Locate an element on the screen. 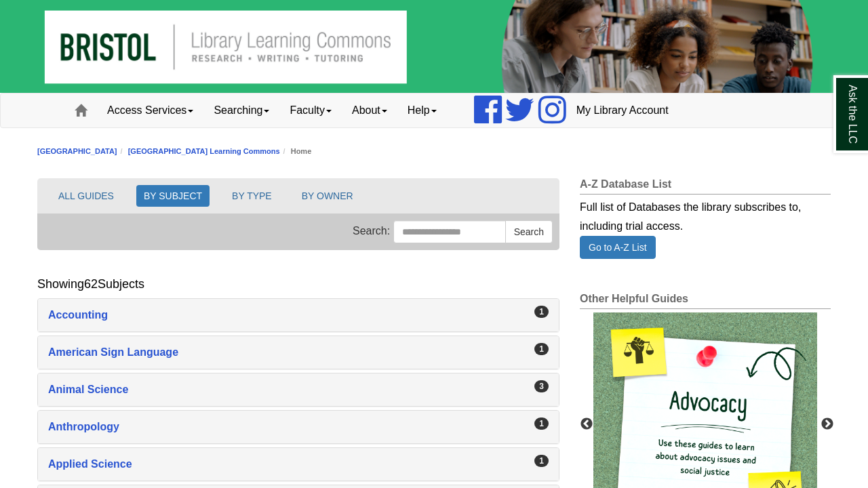 The image size is (868, 488). button: BY OWNER is located at coordinates (328, 196).